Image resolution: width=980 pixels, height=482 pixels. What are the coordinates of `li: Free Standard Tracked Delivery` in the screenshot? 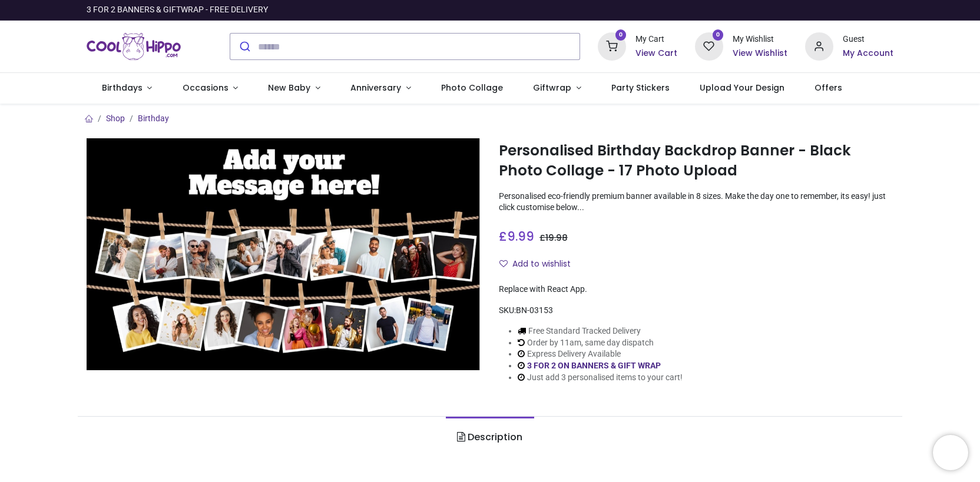 It's located at (600, 332).